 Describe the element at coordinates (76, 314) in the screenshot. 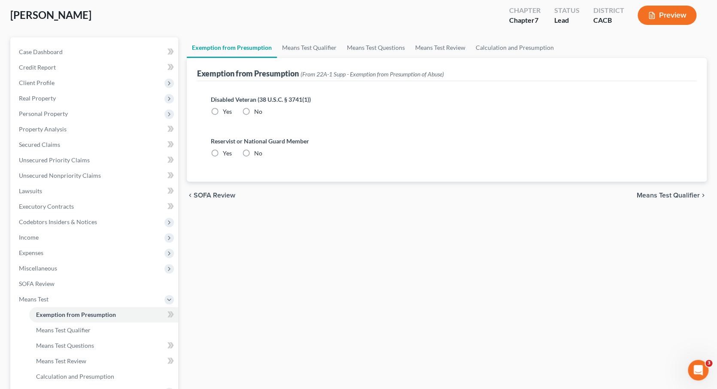

I see `span: Exemption from Presumption` at that location.